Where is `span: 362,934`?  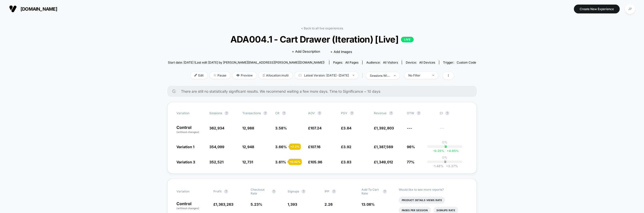
span: 362,934 is located at coordinates (217, 128).